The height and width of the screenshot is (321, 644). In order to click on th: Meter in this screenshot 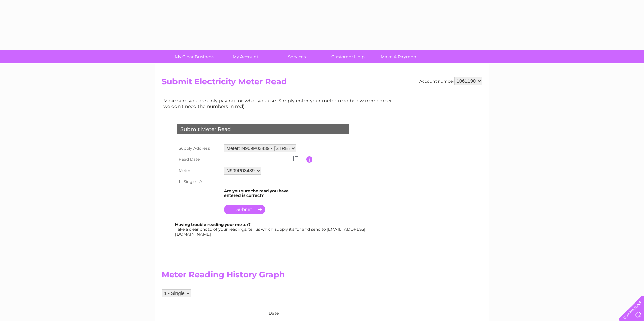, I will do `click(199, 171)`.